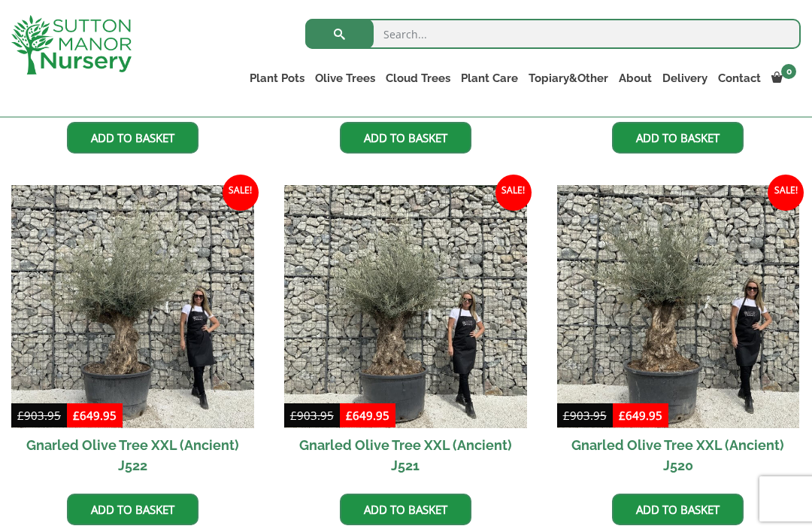  I want to click on a: Topiary&Other, so click(568, 78).